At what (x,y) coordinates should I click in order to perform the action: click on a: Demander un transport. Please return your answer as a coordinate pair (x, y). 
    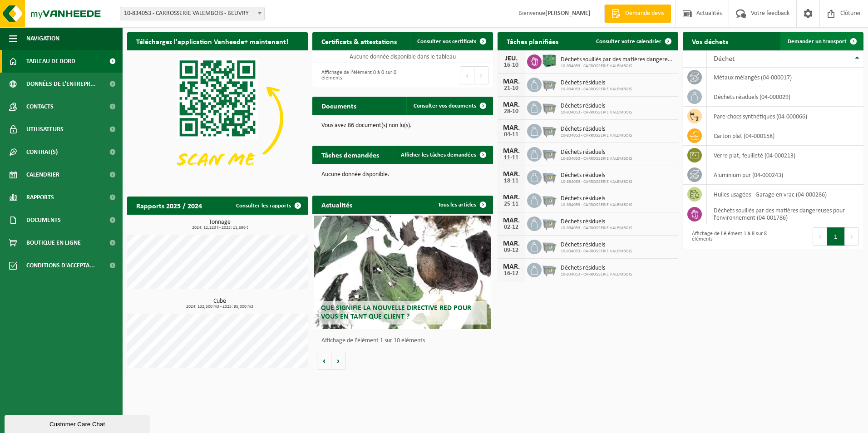
    Looking at the image, I should click on (821, 41).